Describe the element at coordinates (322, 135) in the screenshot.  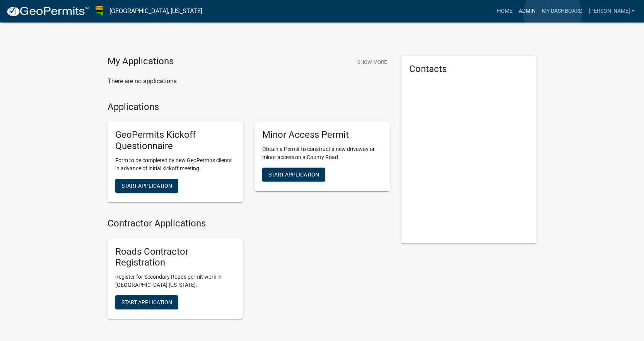
I see `h5: Minor Access Permit` at that location.